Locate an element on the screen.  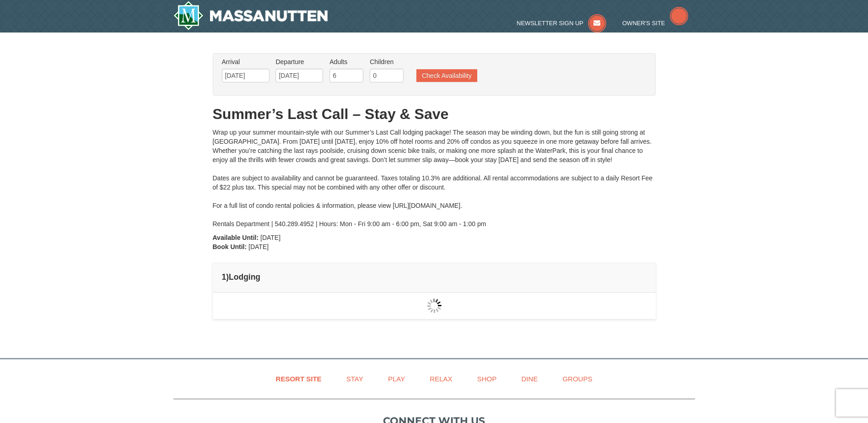
h1: Summer’s Last Call – Stay & Save is located at coordinates (434, 114).